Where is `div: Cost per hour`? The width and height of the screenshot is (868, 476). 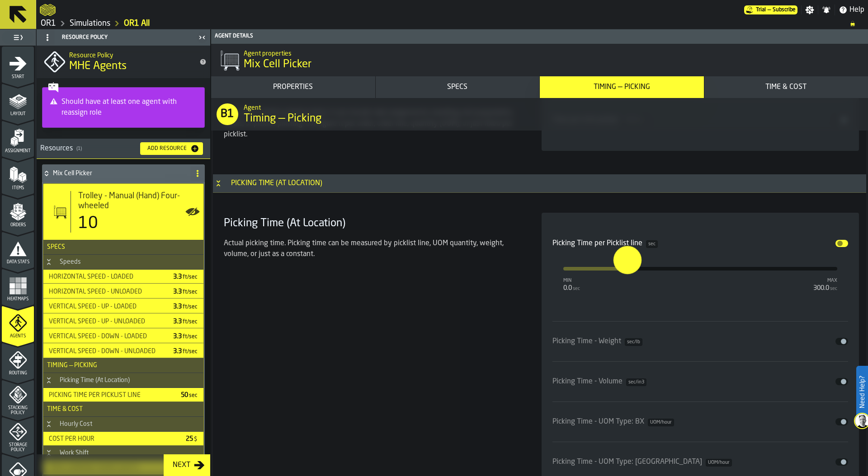
div: Cost per hour is located at coordinates (112, 439).